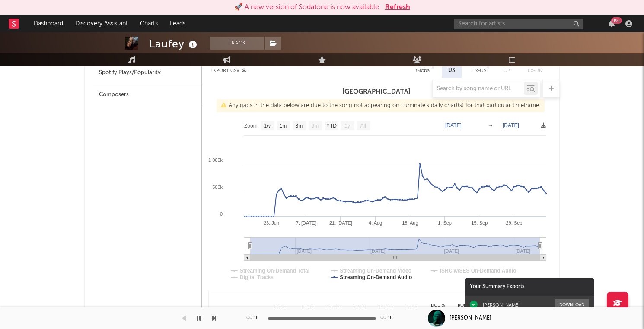 This screenshot has width=644, height=329. What do you see at coordinates (410, 223) in the screenshot?
I see `text: 18. Aug` at bounding box center [410, 223].